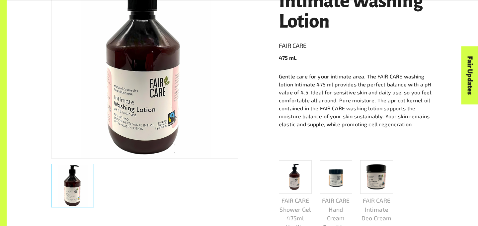 This screenshot has width=478, height=226. I want to click on a: FAIR CARE, so click(356, 46).